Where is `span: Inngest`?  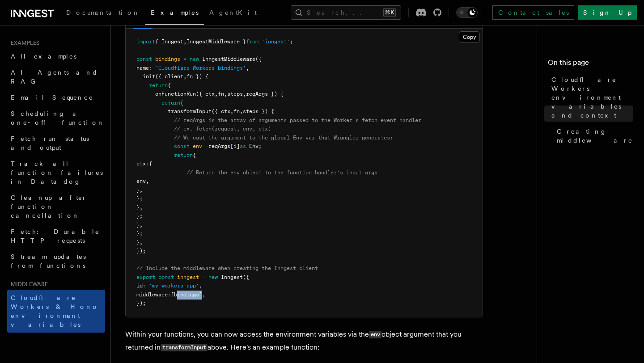
span: Inngest is located at coordinates (231, 278).